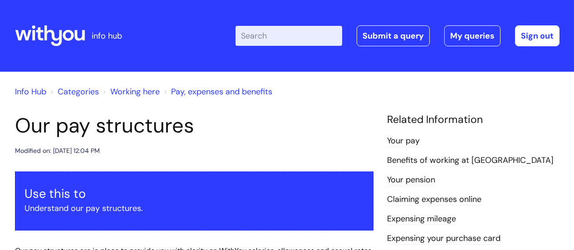  I want to click on a: Your pay, so click(403, 141).